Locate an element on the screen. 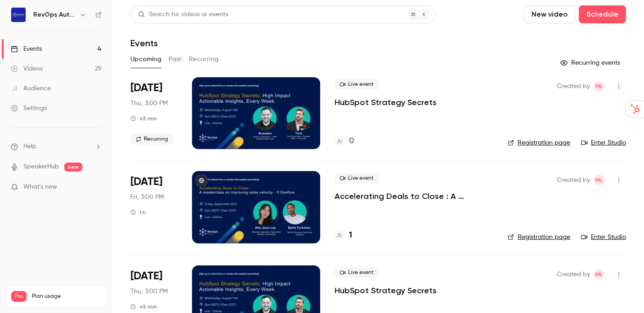 This screenshot has width=644, height=313. a: SpeakerHub is located at coordinates (41, 167).